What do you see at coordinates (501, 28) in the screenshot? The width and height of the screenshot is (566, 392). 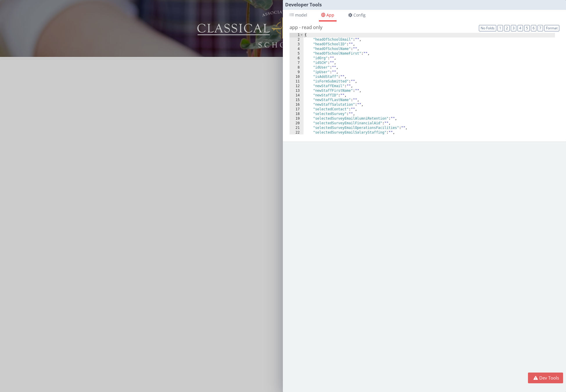 I see `button: 1` at bounding box center [501, 28].